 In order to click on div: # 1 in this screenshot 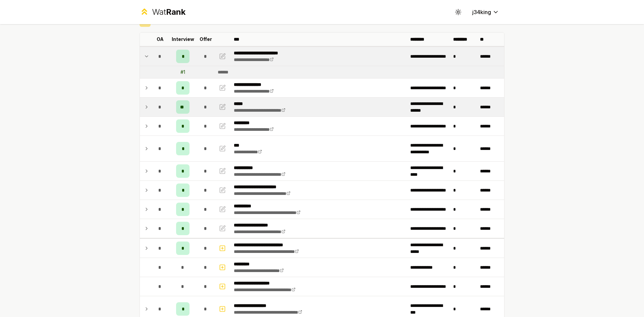, I will do `click(183, 72)`.